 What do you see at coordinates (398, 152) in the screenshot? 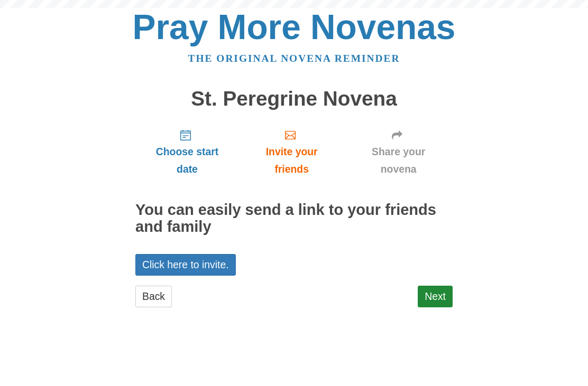
I see `a: Share your novena` at bounding box center [398, 152].